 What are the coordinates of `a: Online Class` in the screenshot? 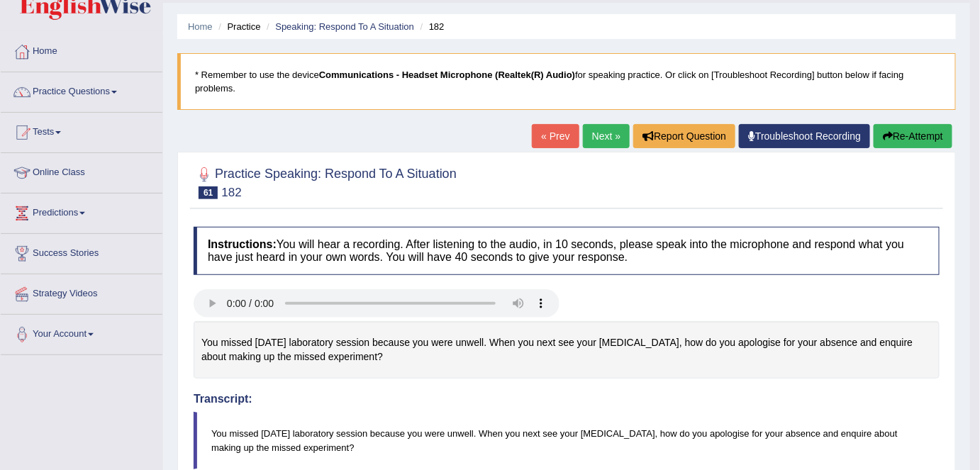 It's located at (81, 171).